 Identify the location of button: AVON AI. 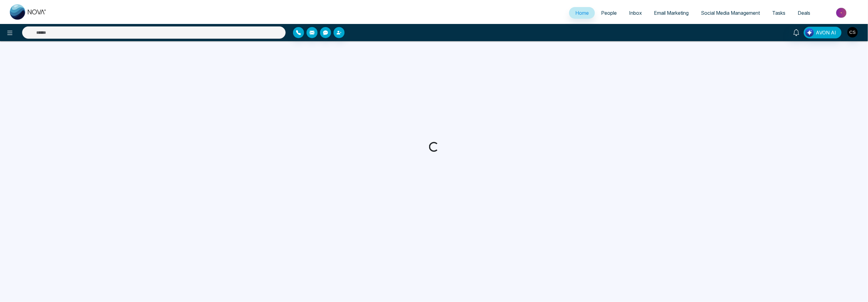
(822, 33).